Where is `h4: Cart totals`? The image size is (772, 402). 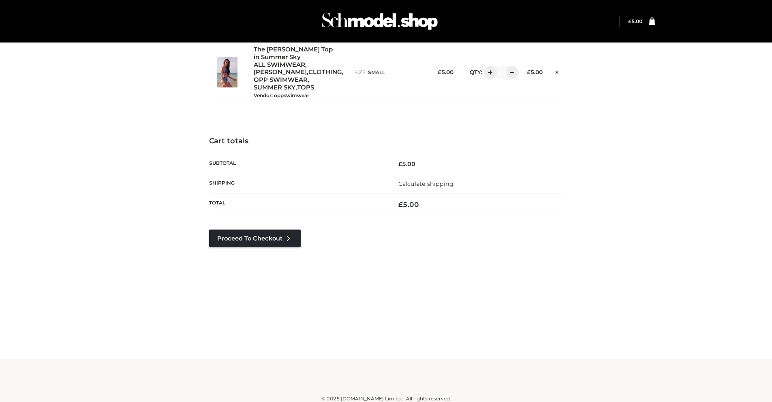
h4: Cart totals is located at coordinates (386, 141).